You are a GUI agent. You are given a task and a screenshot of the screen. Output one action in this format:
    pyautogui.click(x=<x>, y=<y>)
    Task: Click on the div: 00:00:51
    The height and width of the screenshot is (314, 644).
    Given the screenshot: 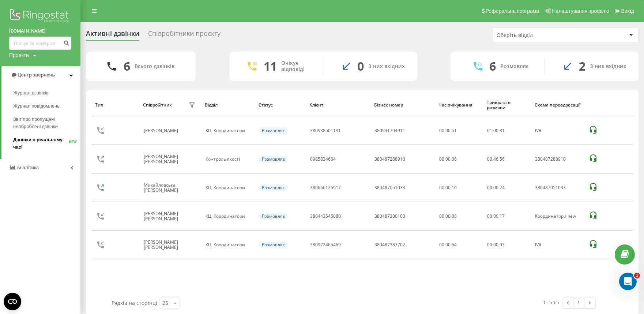 What is the action you would take?
    pyautogui.click(x=459, y=130)
    